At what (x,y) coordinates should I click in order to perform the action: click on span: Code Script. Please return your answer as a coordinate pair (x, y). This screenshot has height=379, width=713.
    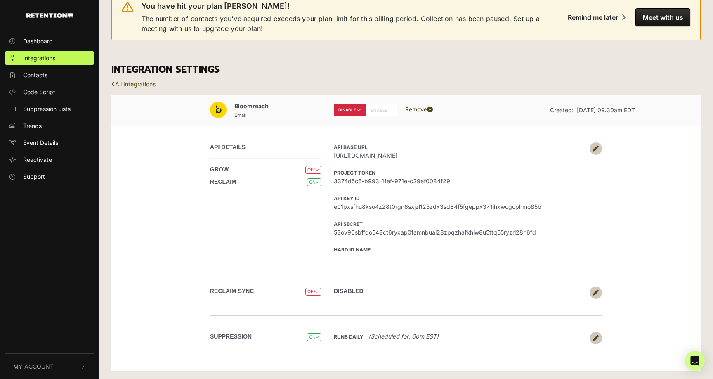
    Looking at the image, I should click on (39, 92).